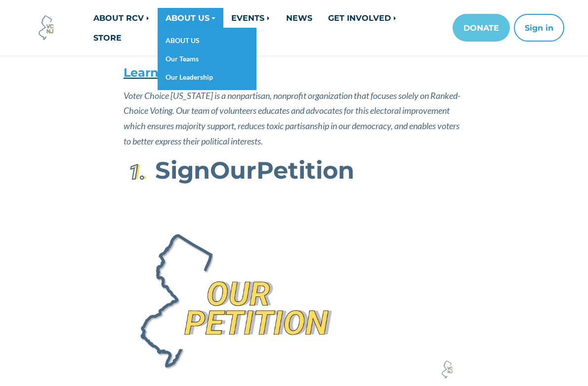  What do you see at coordinates (207, 59) in the screenshot?
I see `a: Our Teams` at bounding box center [207, 59].